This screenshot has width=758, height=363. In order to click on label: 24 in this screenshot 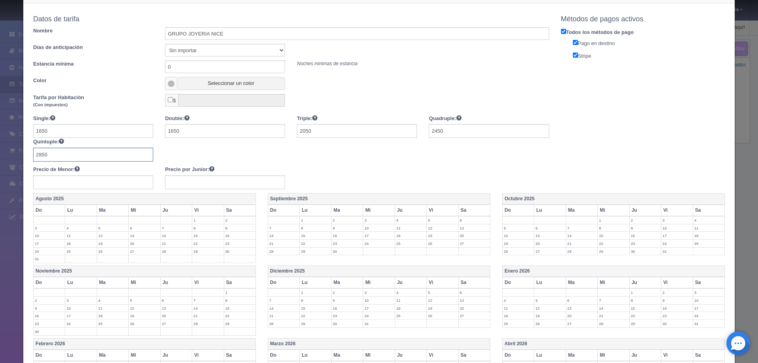, I will do `click(81, 323)`.